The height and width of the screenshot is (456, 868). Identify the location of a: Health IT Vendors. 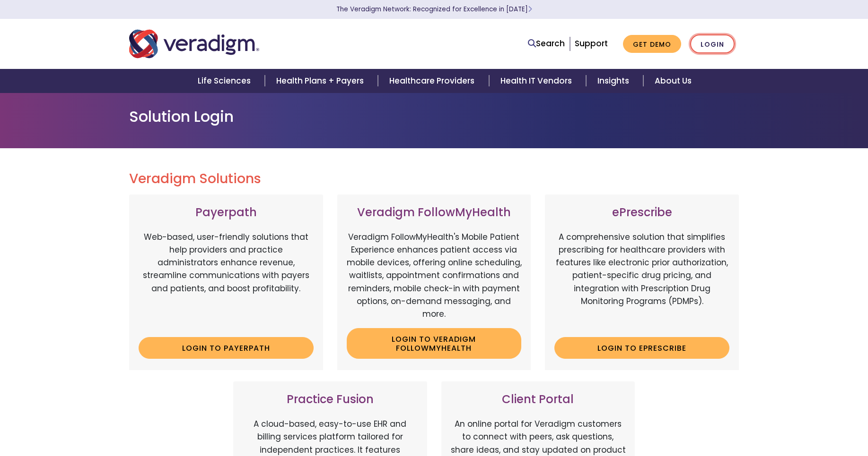
(537, 81).